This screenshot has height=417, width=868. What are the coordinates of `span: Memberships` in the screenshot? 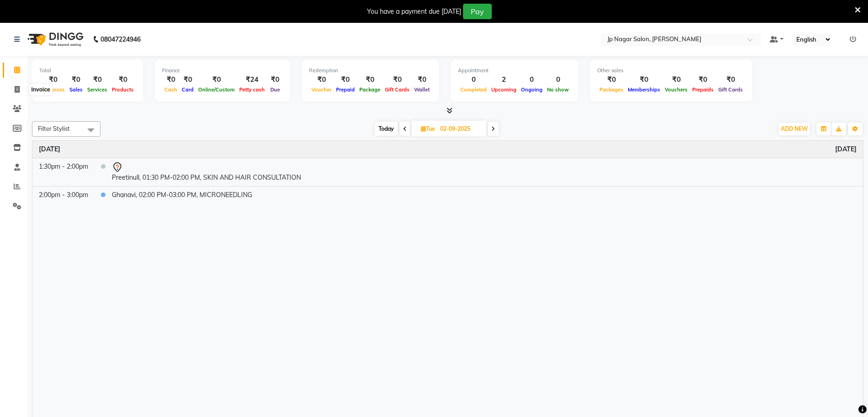 It's located at (644, 90).